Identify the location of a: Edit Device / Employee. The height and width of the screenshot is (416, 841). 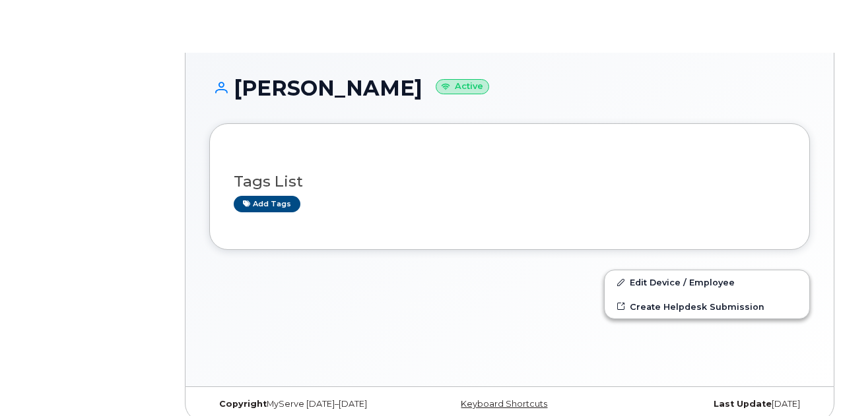
(707, 282).